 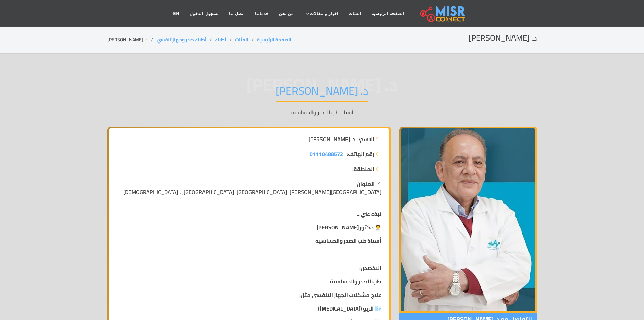 I want to click on a: خدماتنا, so click(x=261, y=13).